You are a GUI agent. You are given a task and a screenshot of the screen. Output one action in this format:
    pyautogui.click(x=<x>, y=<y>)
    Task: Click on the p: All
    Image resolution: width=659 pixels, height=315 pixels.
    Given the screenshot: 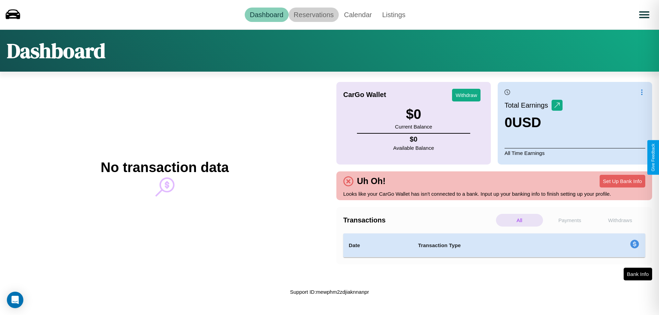 What is the action you would take?
    pyautogui.click(x=519, y=220)
    